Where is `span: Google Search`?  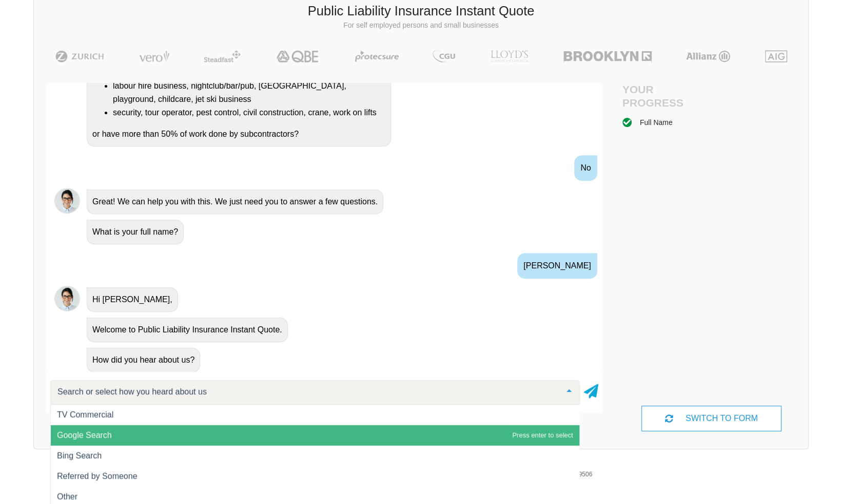
span: Google Search is located at coordinates (84, 435).